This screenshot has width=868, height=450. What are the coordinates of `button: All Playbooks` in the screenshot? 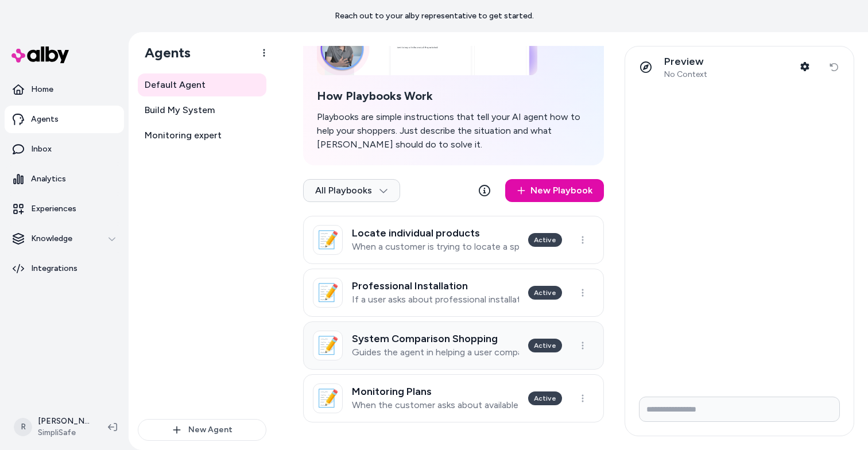 It's located at (352, 191).